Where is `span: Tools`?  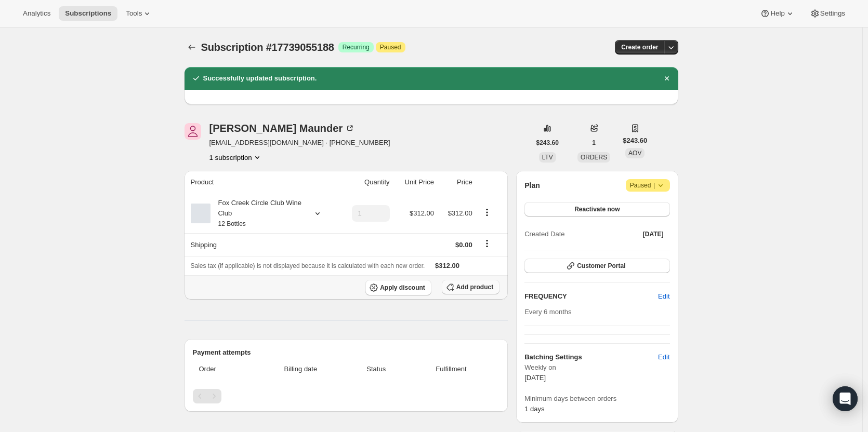
span: Tools is located at coordinates (133, 13).